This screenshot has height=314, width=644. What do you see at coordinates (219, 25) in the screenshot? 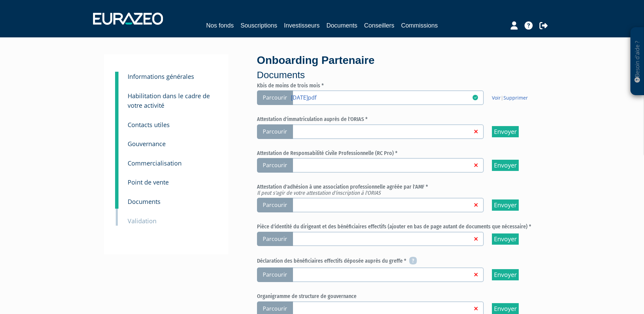
I see `a: Nos fonds` at bounding box center [219, 25].